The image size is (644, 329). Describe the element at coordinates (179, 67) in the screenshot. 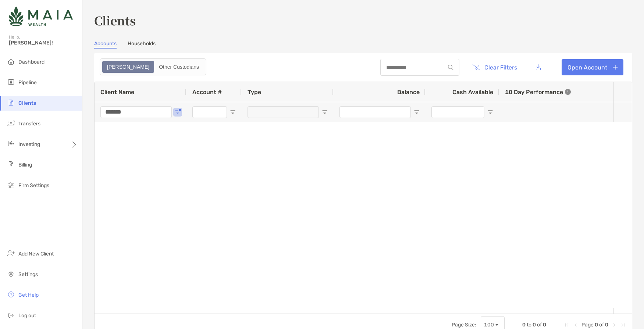

I see `div: Other Custodians` at that location.